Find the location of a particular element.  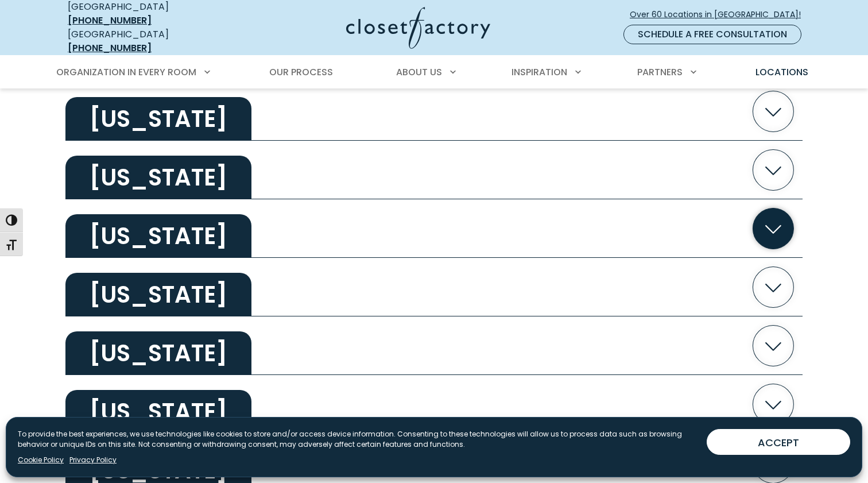

span: Partners is located at coordinates (659, 72).